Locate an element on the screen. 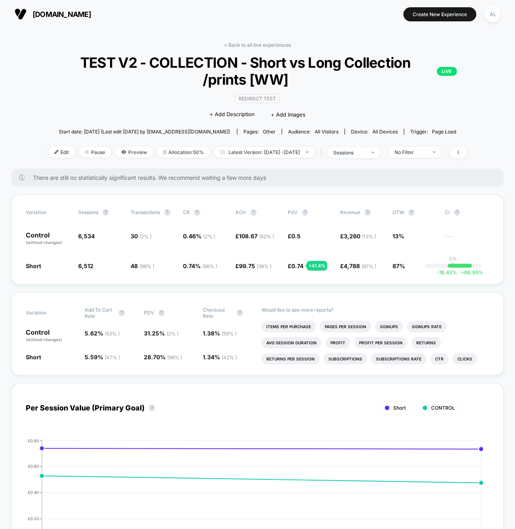  span: 0.74 % is located at coordinates (200, 266).